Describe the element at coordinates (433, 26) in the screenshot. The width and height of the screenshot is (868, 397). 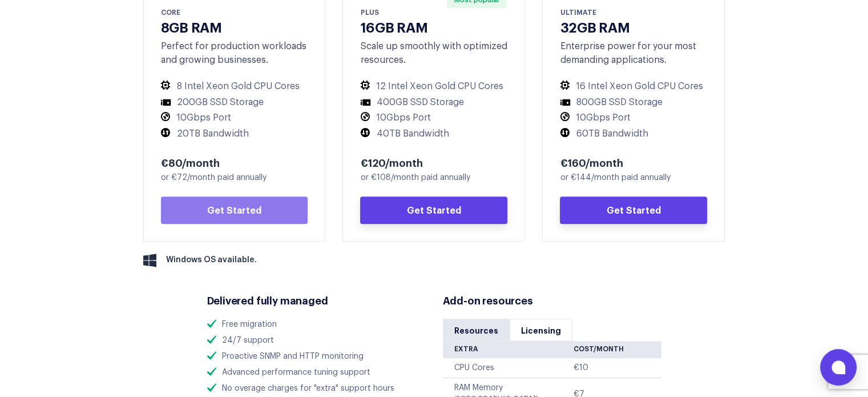
I see `h3: 16GB RAM` at that location.